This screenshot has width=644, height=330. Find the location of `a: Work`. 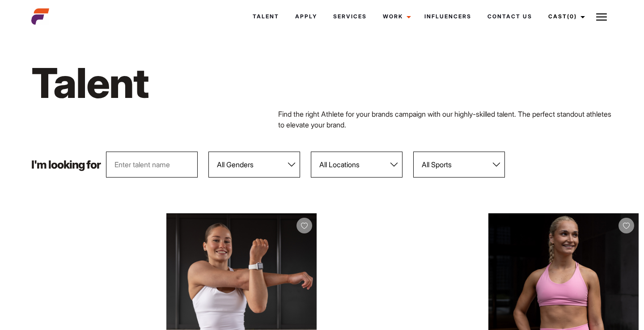

a: Work is located at coordinates (395, 17).